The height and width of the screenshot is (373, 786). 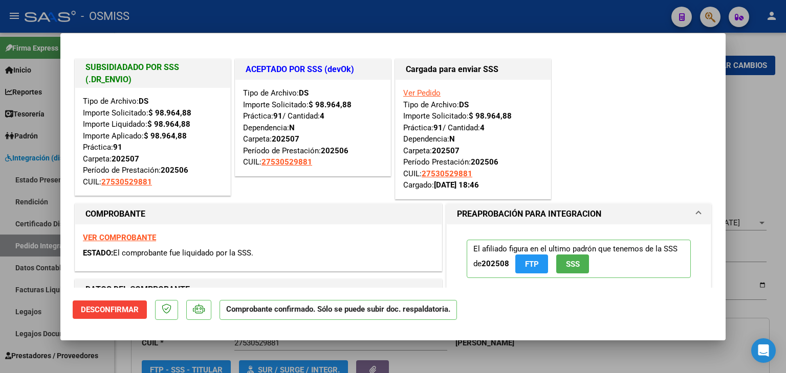 I want to click on p: El afiliado figura en el ultimo padrón que tenemos de la SSS de, so click(x=578, y=259).